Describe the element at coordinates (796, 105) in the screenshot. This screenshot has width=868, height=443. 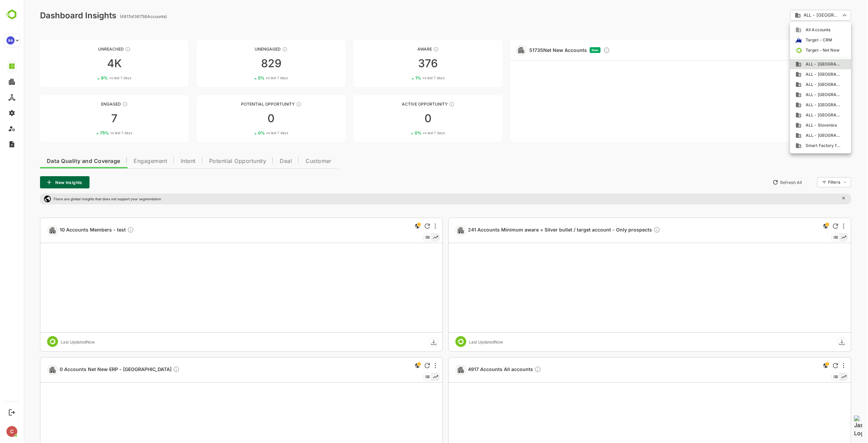
I see `div: ALL - Netherlands` at that location.